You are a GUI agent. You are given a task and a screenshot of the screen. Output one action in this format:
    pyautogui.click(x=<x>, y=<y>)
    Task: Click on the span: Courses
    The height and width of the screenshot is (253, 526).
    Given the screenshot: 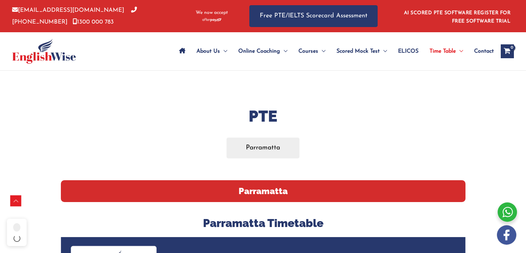 What is the action you would take?
    pyautogui.click(x=308, y=51)
    